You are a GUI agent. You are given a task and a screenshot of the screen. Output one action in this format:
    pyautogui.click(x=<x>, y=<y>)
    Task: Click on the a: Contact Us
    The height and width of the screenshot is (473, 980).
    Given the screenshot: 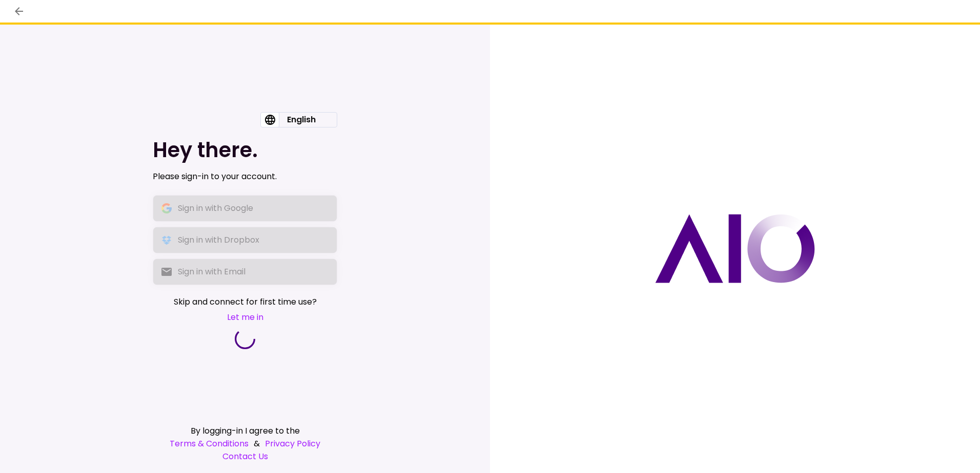 What is the action you would take?
    pyautogui.click(x=245, y=456)
    